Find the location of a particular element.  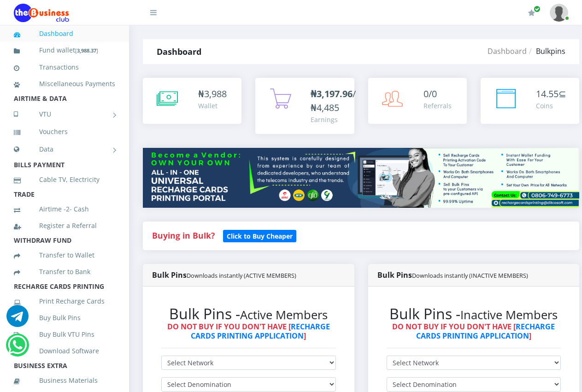

a: Register a Referral is located at coordinates (64, 225).